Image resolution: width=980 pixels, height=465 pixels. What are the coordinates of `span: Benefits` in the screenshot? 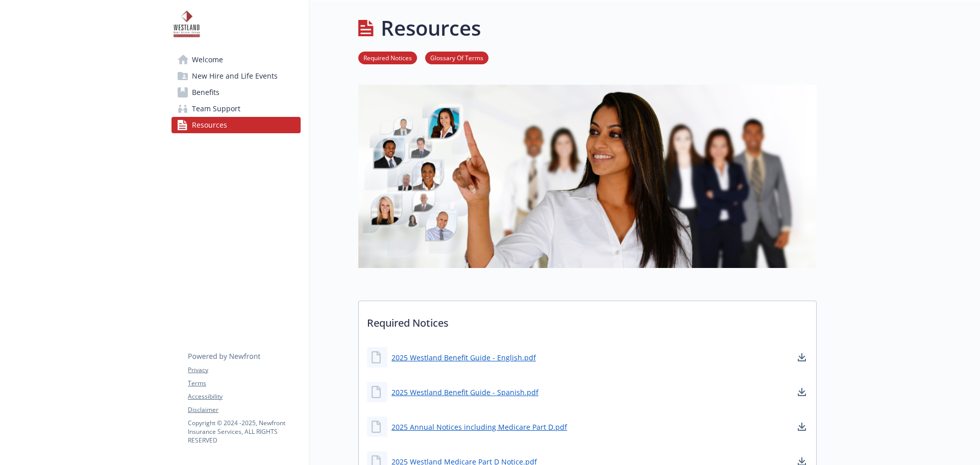 It's located at (206, 92).